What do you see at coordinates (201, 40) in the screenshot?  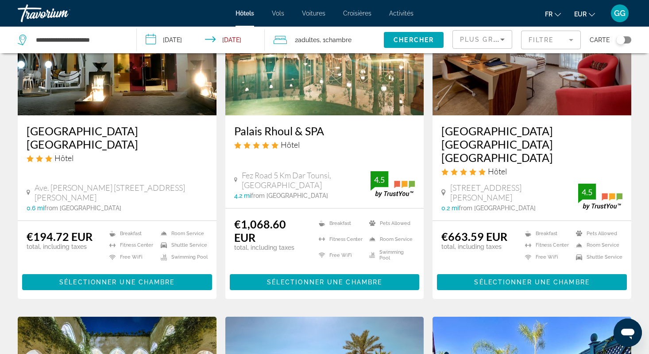 I see `button: Check-in date: Sep 14, 2025 Check-out date: Sep 17, 2025` at bounding box center [201, 40].